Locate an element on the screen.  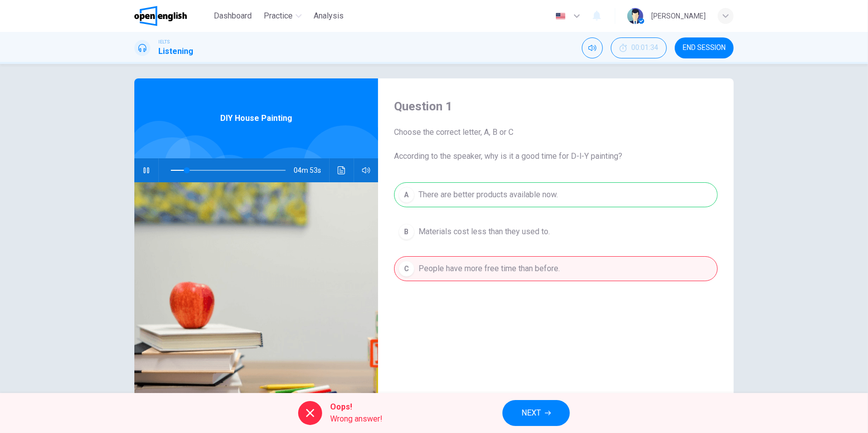
button: Analysis is located at coordinates (328, 16).